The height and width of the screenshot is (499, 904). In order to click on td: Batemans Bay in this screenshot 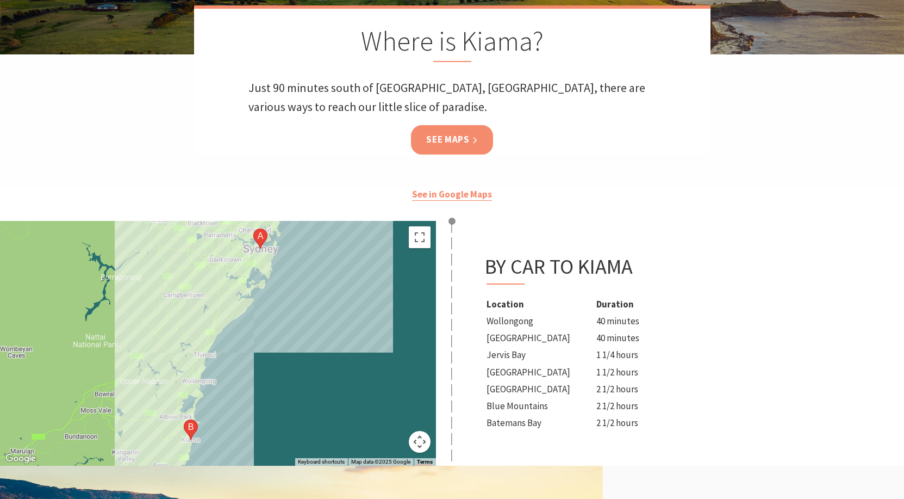, I will do `click(541, 423)`.